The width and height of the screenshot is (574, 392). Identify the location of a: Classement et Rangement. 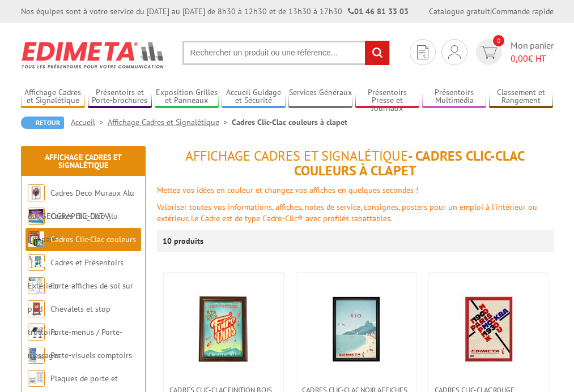
(521, 97).